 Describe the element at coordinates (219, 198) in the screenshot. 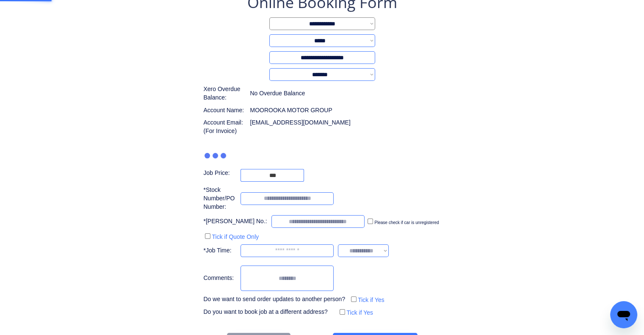

I see `div: *Stock Number/PO Number:` at that location.